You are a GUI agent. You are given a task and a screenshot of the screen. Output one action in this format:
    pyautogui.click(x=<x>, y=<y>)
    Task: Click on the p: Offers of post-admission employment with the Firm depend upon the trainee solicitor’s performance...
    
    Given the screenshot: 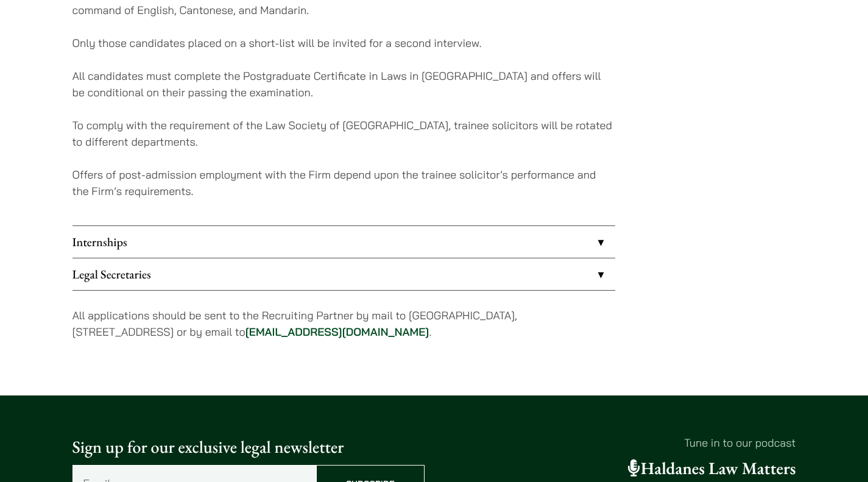 What is the action you would take?
    pyautogui.click(x=344, y=183)
    